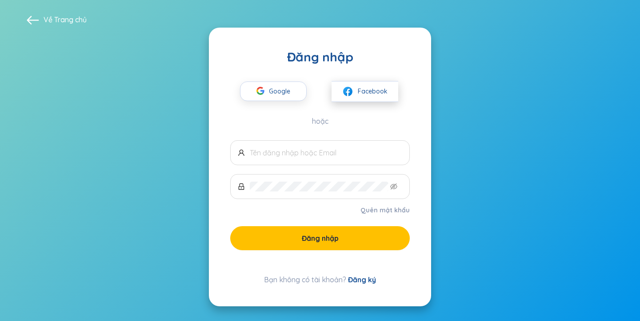 The image size is (640, 321). What do you see at coordinates (320, 238) in the screenshot?
I see `button: Đăng nhập` at bounding box center [320, 238].